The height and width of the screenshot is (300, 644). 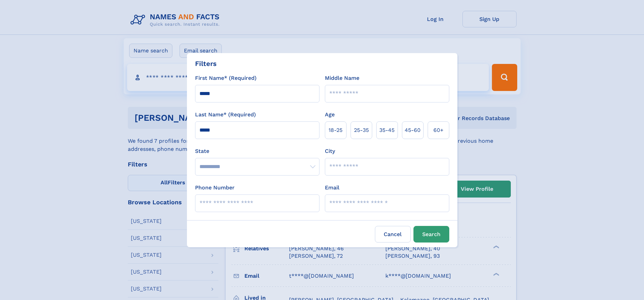 What do you see at coordinates (332, 188) in the screenshot?
I see `label: Email` at bounding box center [332, 188].